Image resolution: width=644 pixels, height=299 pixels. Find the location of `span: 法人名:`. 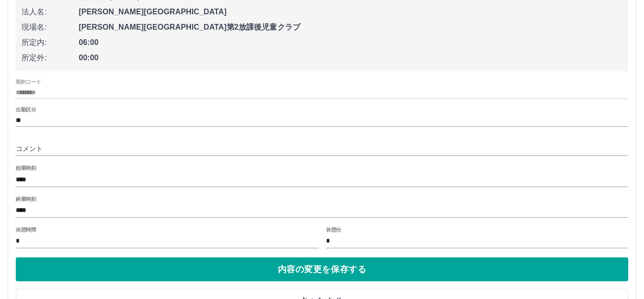

span: 法人名: is located at coordinates (50, 12).